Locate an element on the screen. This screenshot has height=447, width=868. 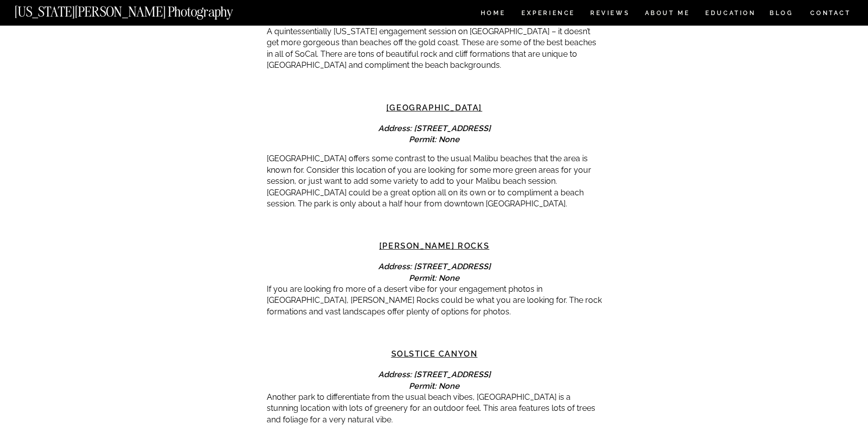
a: Solstice Canyon is located at coordinates (434, 353).